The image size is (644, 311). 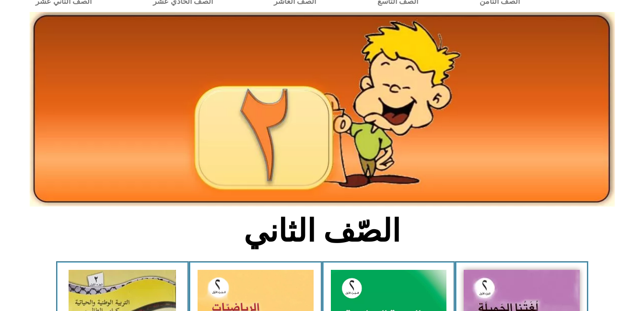 What do you see at coordinates (322, 231) in the screenshot?
I see `h2: الصّف الثاني` at bounding box center [322, 231].